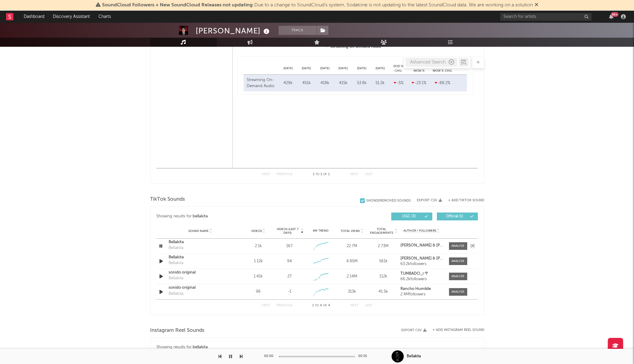 The height and width of the screenshot is (364, 634). What do you see at coordinates (611, 16) in the screenshot?
I see `button: 99+` at bounding box center [611, 16].